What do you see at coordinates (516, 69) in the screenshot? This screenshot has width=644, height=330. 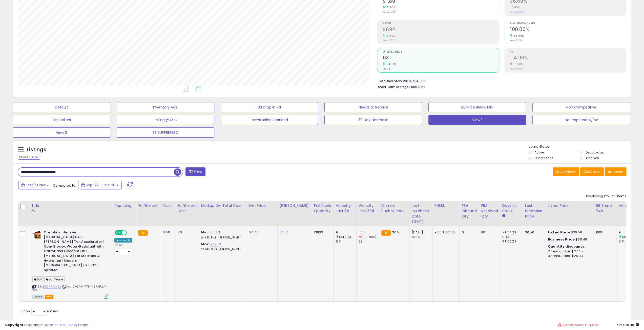 I see `small: Prev: 116.81%` at bounding box center [516, 69].